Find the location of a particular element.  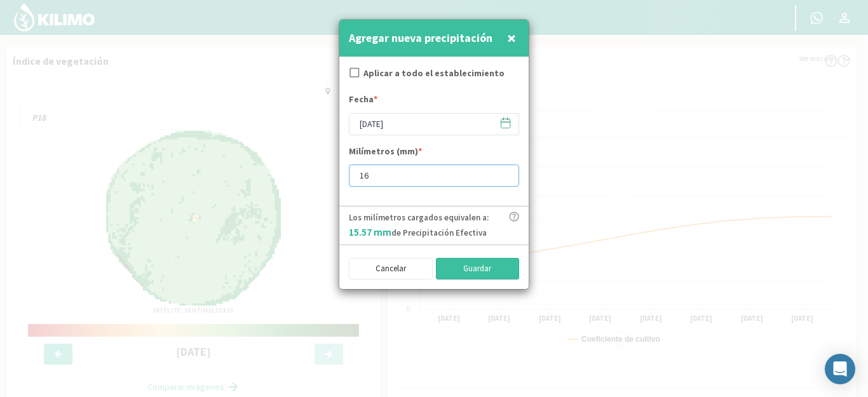

button: Cancelar is located at coordinates (391, 269).